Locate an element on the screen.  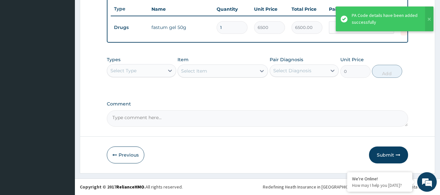
div: We're Online! is located at coordinates (379, 179).